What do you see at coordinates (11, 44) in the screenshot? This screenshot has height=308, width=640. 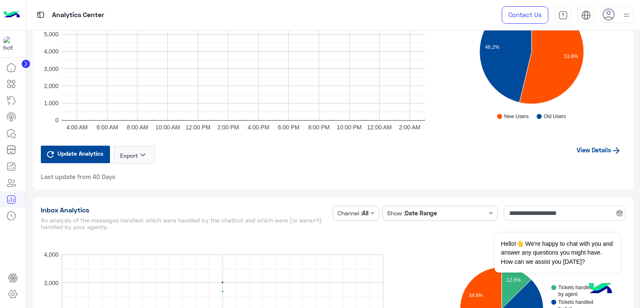 I see `img: 1403182699927242` at bounding box center [11, 44].